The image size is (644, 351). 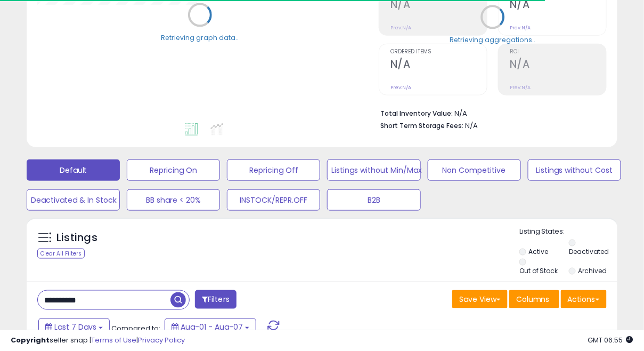 I want to click on button: Last 7 Days, so click(x=75, y=328).